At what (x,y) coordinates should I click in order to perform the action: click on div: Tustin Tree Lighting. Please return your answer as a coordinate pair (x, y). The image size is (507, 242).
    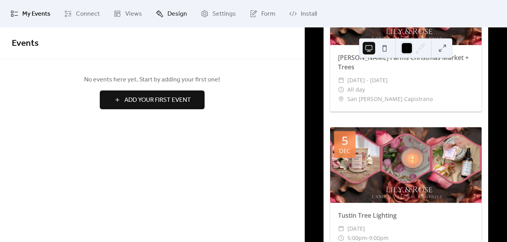
    Looking at the image, I should click on (406, 215).